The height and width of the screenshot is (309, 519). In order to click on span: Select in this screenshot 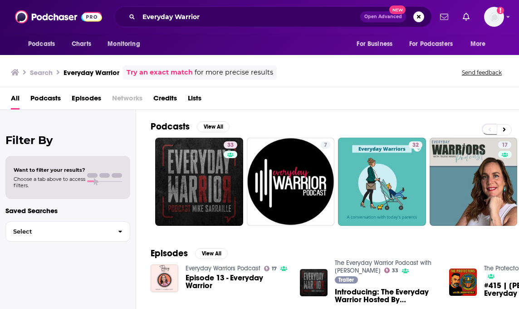, I will do `click(58, 231)`.